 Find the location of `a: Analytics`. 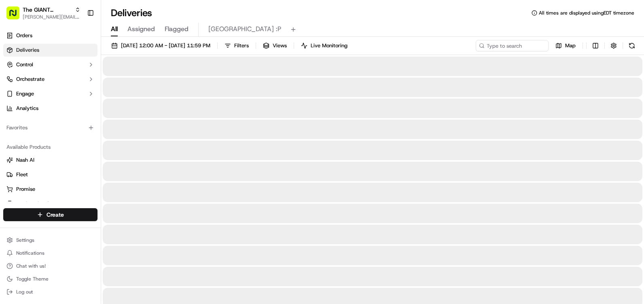

a: Analytics is located at coordinates (50, 108).